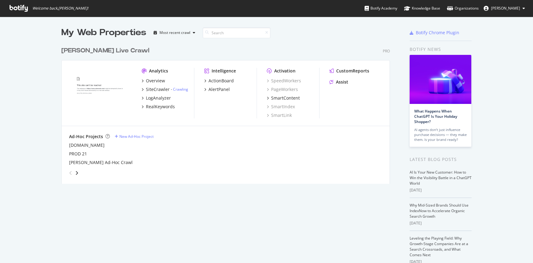 The height and width of the screenshot is (263, 533). Describe the element at coordinates (228, 111) in the screenshot. I see `div: grid` at that location.